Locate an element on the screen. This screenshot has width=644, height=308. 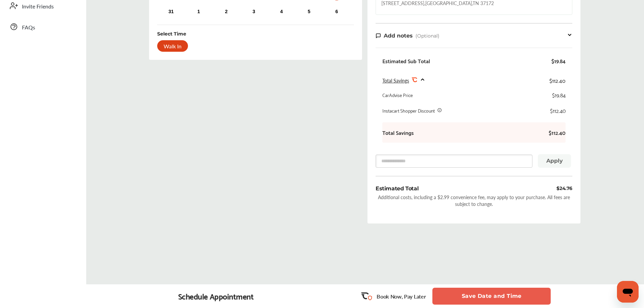
div: Choose Thursday, September 4th, 2025 is located at coordinates (281, 12).